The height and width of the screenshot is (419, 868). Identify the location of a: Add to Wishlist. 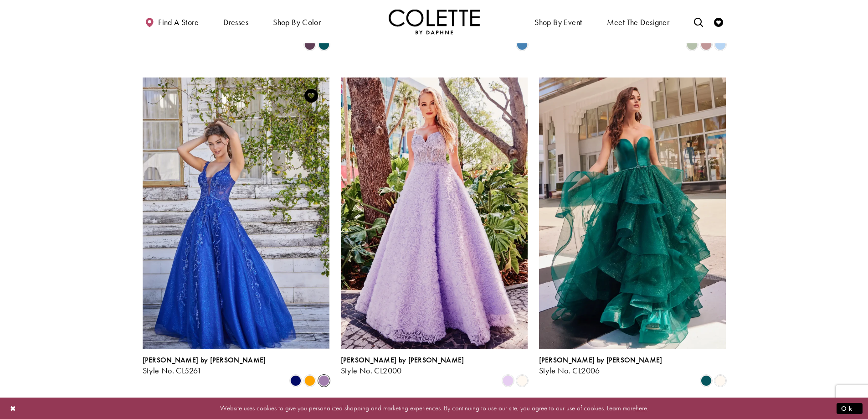
(311, 96).